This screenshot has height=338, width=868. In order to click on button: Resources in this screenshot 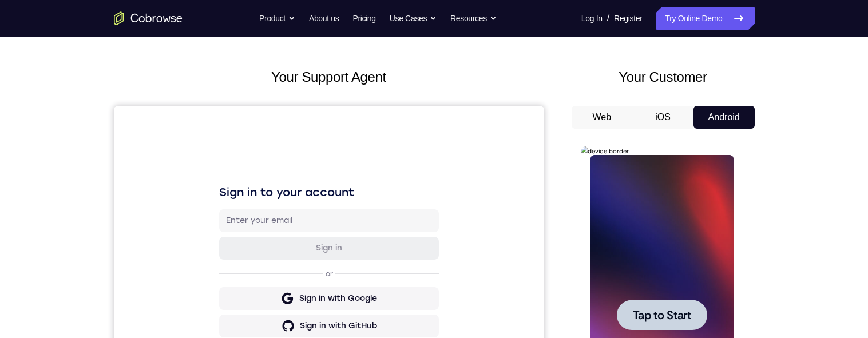, I will do `click(473, 18)`.